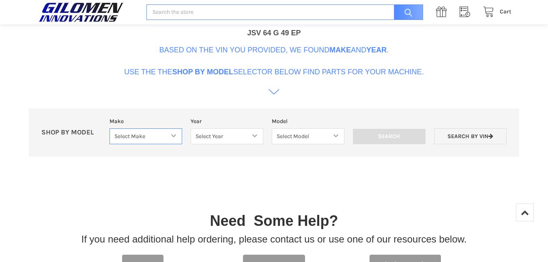 This screenshot has width=548, height=262. Describe the element at coordinates (227, 121) in the screenshot. I see `label: Year` at that location.